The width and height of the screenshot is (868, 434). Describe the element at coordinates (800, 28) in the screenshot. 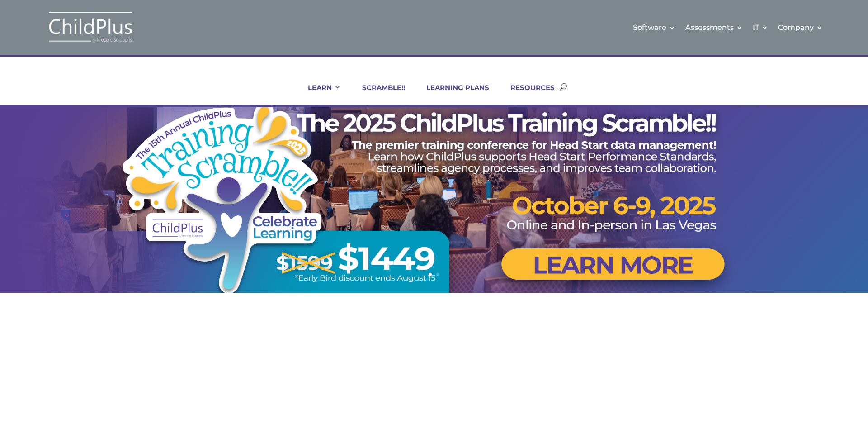

I see `a: Company` at that location.